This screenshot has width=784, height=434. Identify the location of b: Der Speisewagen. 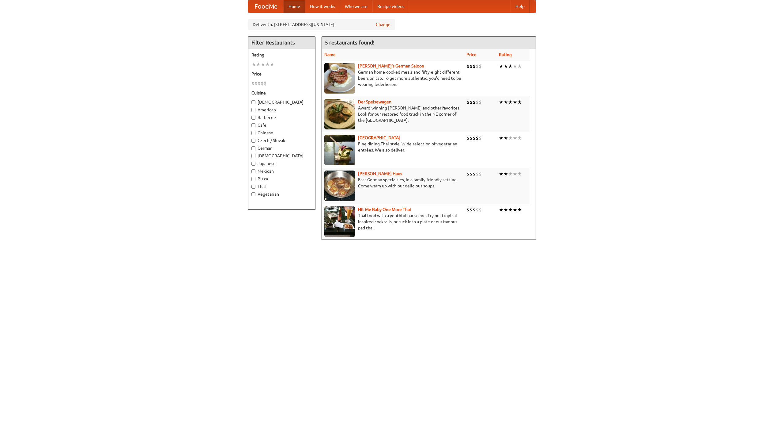
(375, 102).